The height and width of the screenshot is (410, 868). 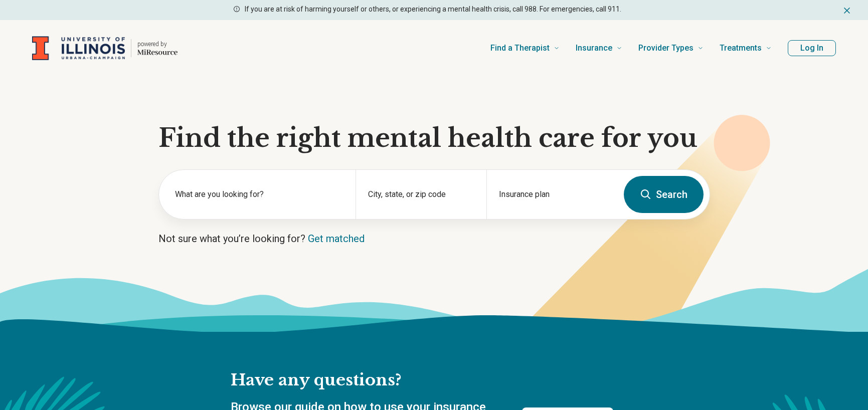 What do you see at coordinates (741, 48) in the screenshot?
I see `span: Treatments` at bounding box center [741, 48].